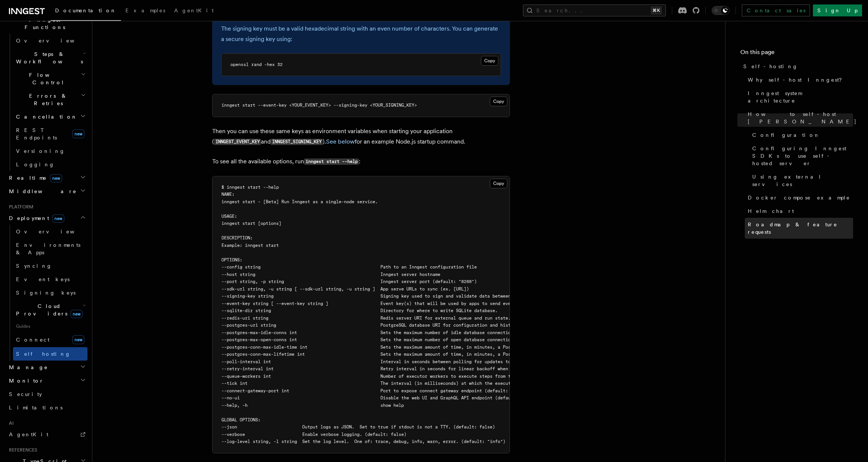  I want to click on span: Manage, so click(27, 367).